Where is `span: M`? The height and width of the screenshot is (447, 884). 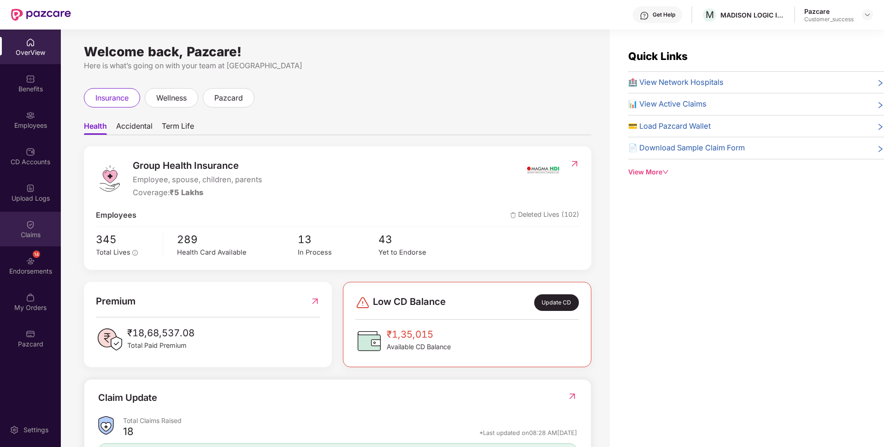
span: M is located at coordinates (710, 15).